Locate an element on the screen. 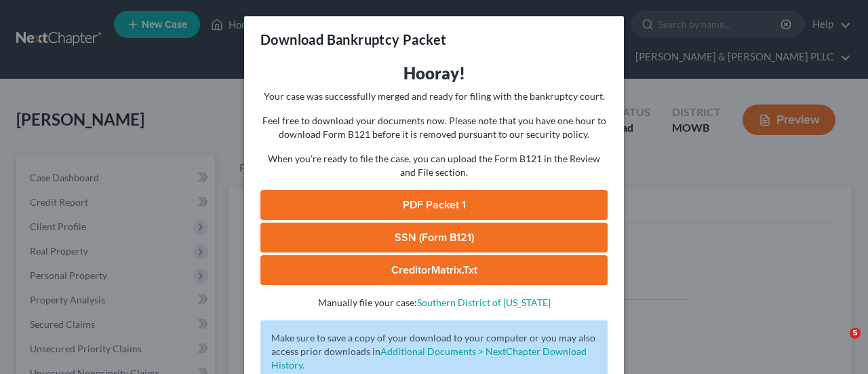 The image size is (868, 374). p: When you're ready to file the case, you can upload the Form B121 in the Review and File section. is located at coordinates (434, 165).